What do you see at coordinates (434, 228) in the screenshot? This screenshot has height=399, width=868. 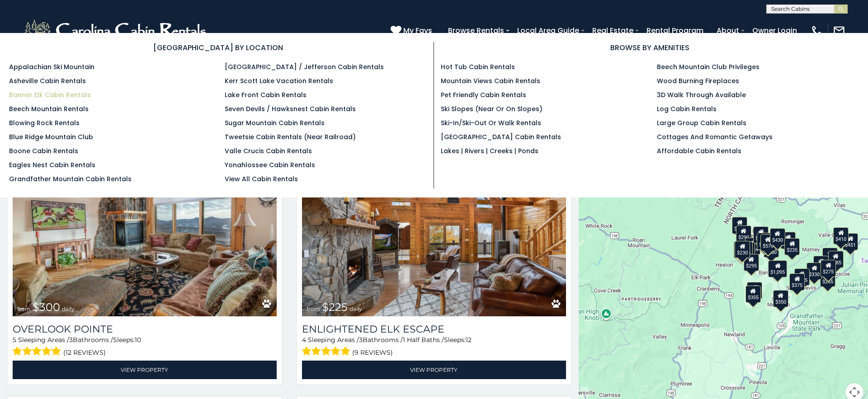 I see `img: Enlightened Elk Escape` at bounding box center [434, 228].